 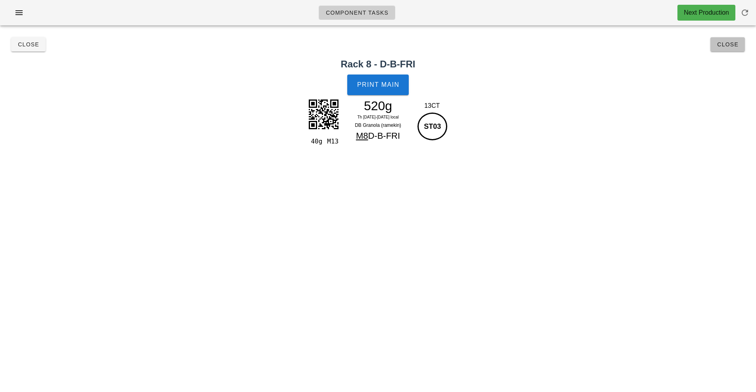 I want to click on button: Print Main, so click(x=378, y=85).